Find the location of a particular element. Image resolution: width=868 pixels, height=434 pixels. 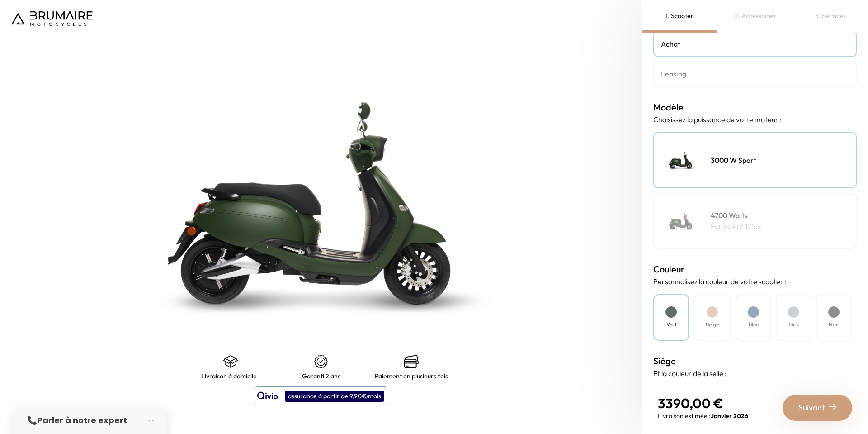

h4: Achat is located at coordinates (755, 44).